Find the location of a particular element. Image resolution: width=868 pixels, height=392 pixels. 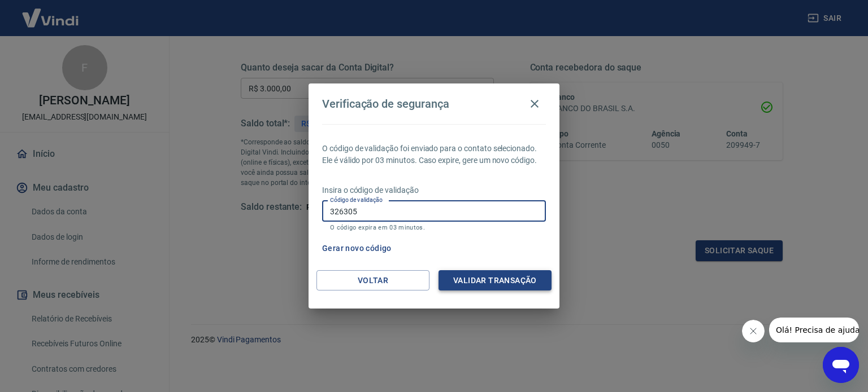

label: Código de validação is located at coordinates (356, 200).